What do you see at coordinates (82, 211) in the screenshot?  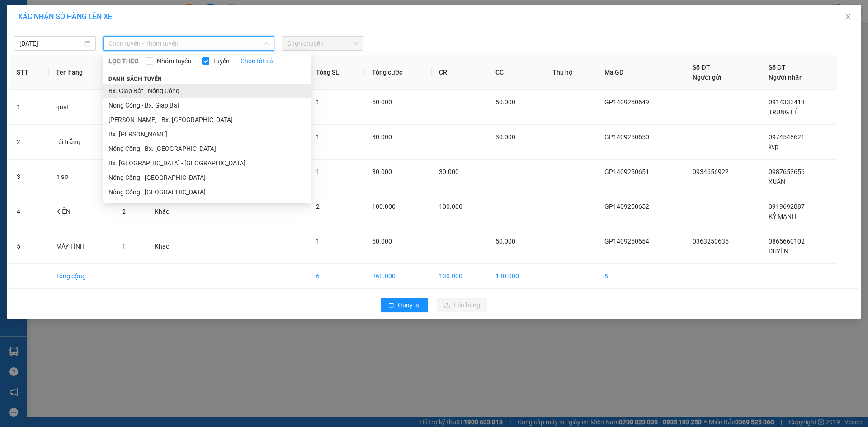 I see `td: KIỆN` at bounding box center [82, 211].